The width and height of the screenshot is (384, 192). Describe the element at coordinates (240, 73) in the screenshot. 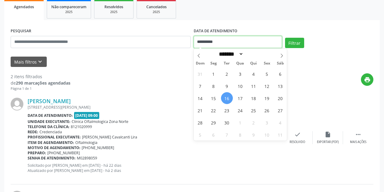

I see `span: Setembro 3, 2025` at that location.